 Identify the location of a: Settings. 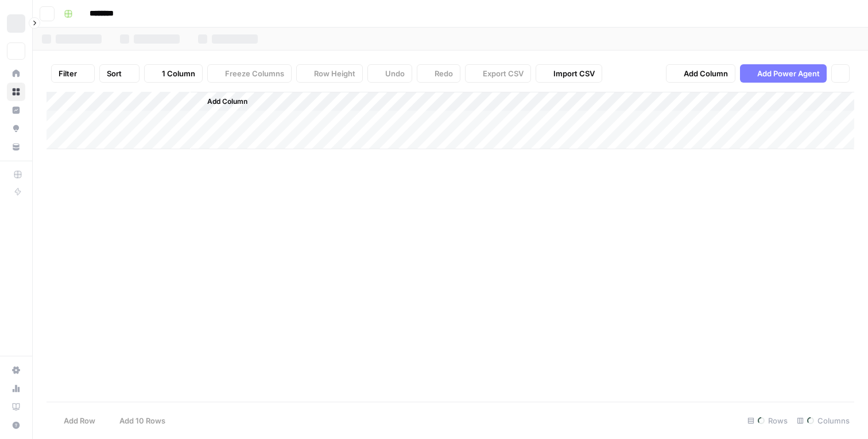
(16, 370).